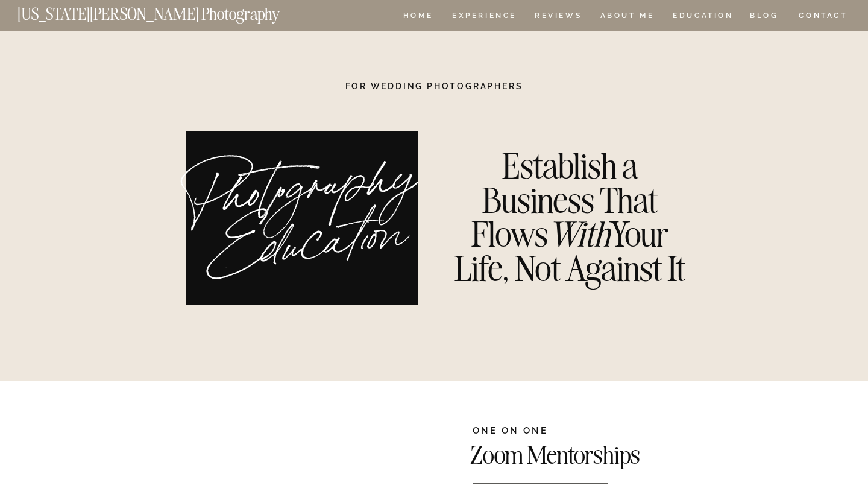 The image size is (868, 494). Describe the element at coordinates (823, 15) in the screenshot. I see `nav: CONTACT` at that location.